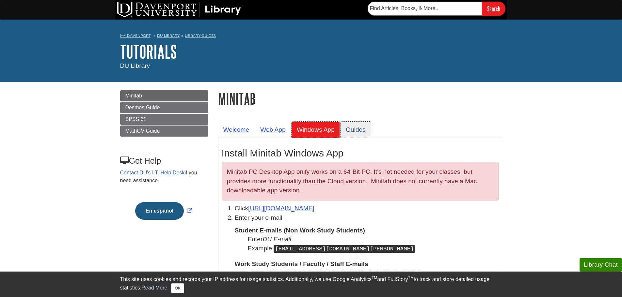 The width and height of the screenshot is (622, 297). I want to click on div: Guide Page Menu, so click(164, 161).